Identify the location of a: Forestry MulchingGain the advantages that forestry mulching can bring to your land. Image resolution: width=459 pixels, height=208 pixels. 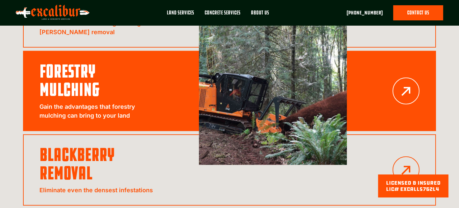
(230, 91).